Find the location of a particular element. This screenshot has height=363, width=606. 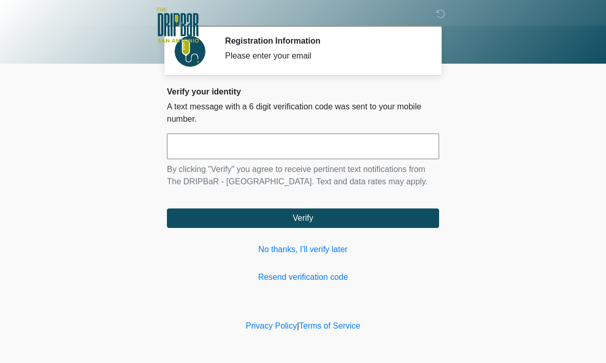

a: No thanks, I'll verify later is located at coordinates (303, 250).